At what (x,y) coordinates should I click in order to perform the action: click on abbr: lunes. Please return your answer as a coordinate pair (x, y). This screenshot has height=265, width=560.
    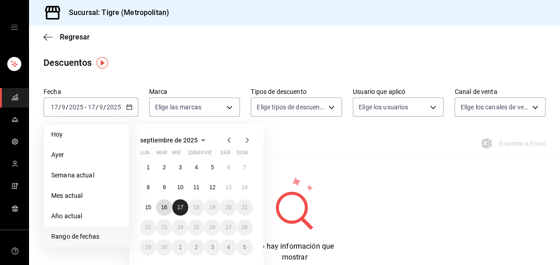
    Looking at the image, I should click on (145, 154).